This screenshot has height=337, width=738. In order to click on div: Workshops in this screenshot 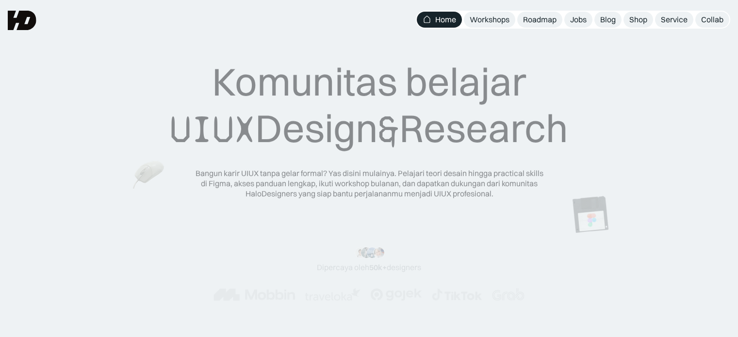, I will do `click(490, 19)`.